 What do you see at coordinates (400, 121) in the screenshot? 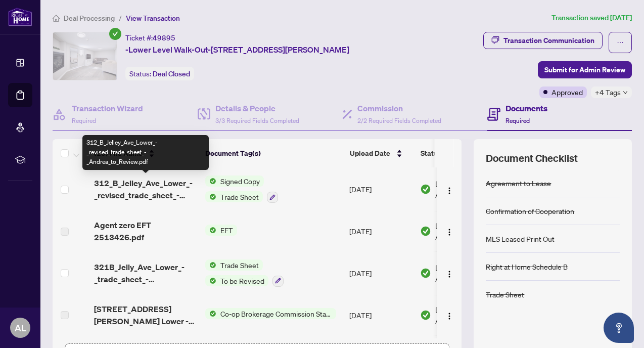
I see `span: 2/2 Required Fields Completed` at bounding box center [400, 121].